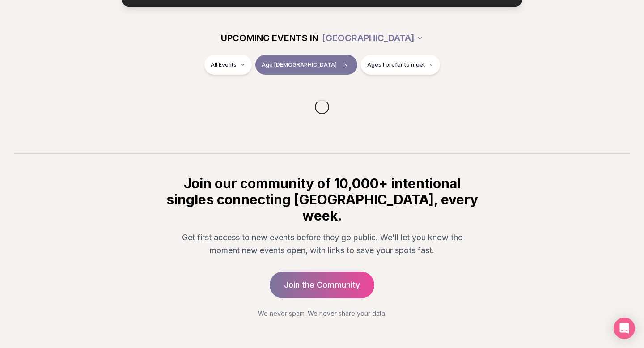 This screenshot has width=644, height=348. What do you see at coordinates (224, 65) in the screenshot?
I see `span: All Events` at bounding box center [224, 65].